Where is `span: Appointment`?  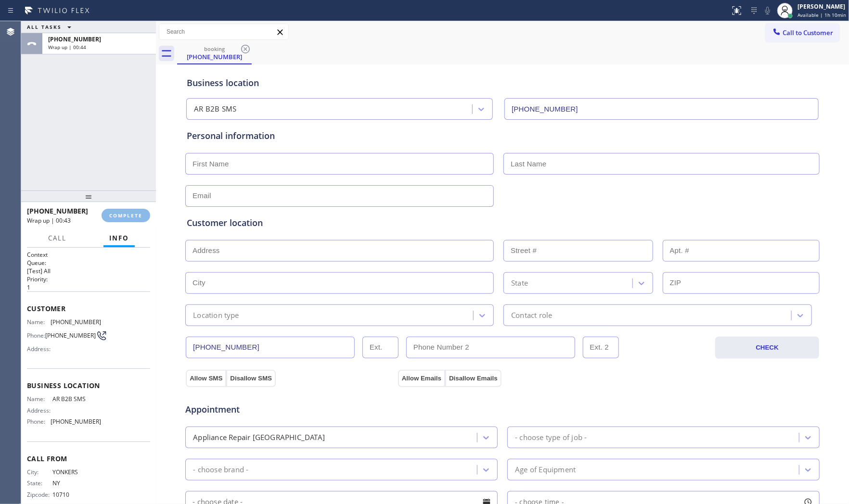 span: Appointment is located at coordinates (290, 409).